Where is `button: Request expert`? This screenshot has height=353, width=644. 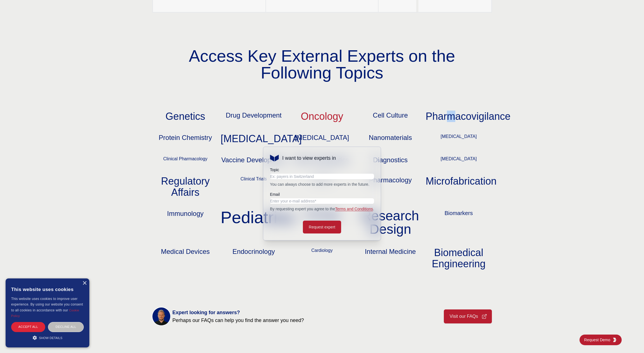
button: Request expert is located at coordinates (321, 227).